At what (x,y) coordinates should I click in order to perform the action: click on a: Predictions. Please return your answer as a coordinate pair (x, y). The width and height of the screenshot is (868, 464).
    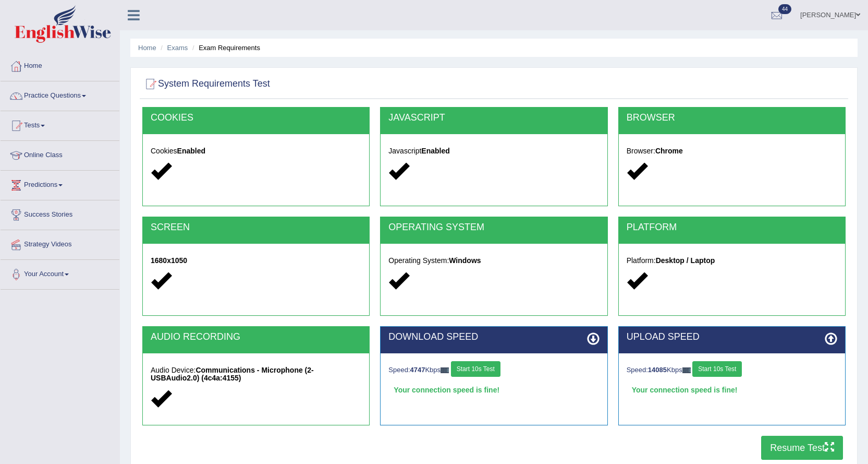
    Looking at the image, I should click on (60, 183).